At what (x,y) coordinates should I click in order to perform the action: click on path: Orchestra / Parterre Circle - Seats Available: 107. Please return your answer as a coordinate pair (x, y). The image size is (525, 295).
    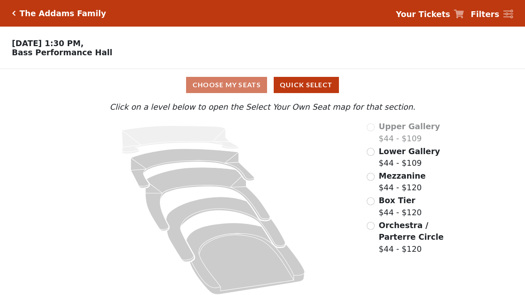
    Looking at the image, I should click on (246, 259).